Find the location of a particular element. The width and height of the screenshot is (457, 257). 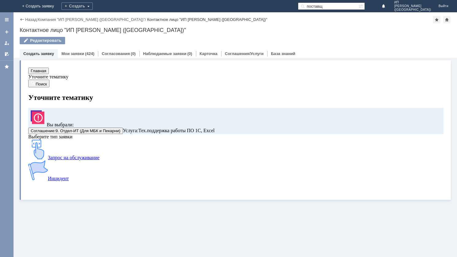

a: Соглашения/Услуги is located at coordinates (244, 53).